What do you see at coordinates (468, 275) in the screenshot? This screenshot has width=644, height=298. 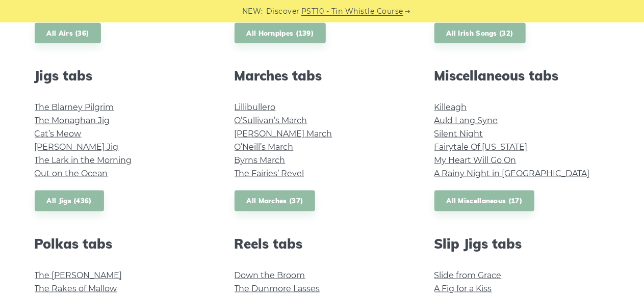 I see `a: Slide from Grace` at bounding box center [468, 275].